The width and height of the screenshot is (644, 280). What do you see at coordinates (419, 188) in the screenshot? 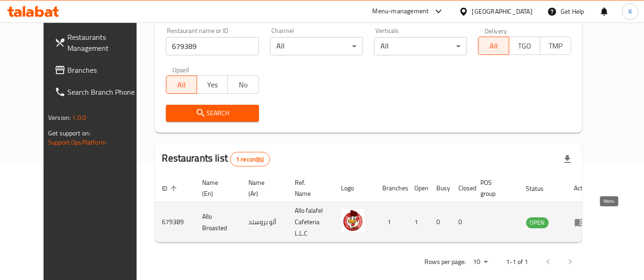
I see `th: Open` at bounding box center [419, 188].